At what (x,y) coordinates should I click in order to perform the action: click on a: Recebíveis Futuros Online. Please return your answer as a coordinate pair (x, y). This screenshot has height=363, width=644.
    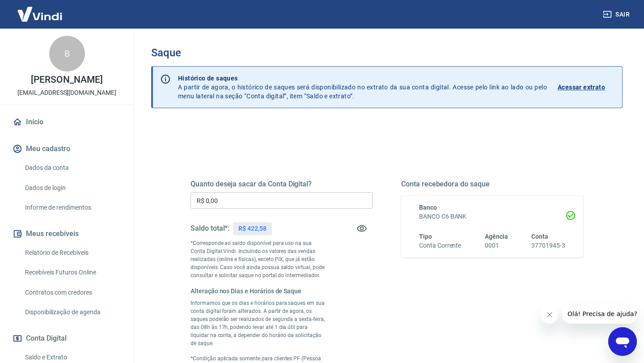
    Looking at the image, I should click on (72, 272).